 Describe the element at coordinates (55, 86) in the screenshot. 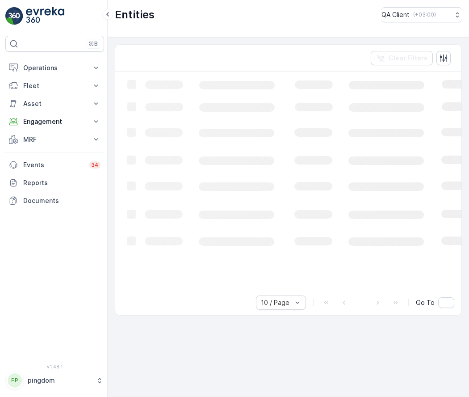

I see `p: Fleet` at that location.